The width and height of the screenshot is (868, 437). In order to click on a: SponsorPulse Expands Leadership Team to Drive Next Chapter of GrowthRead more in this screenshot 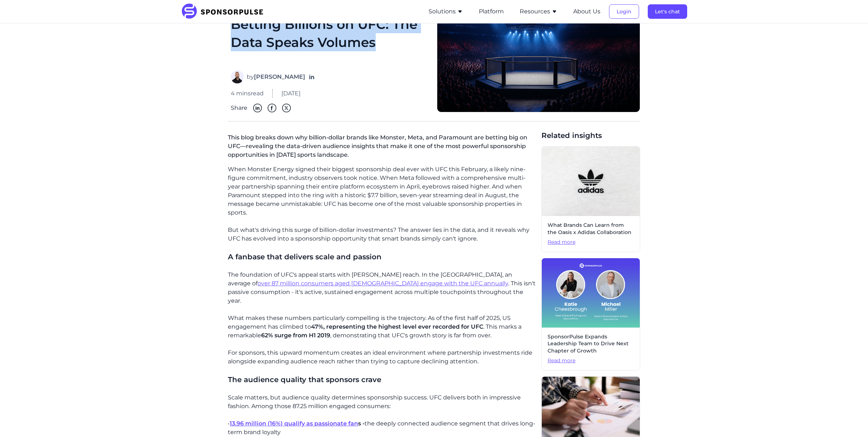, I will do `click(591, 315)`.